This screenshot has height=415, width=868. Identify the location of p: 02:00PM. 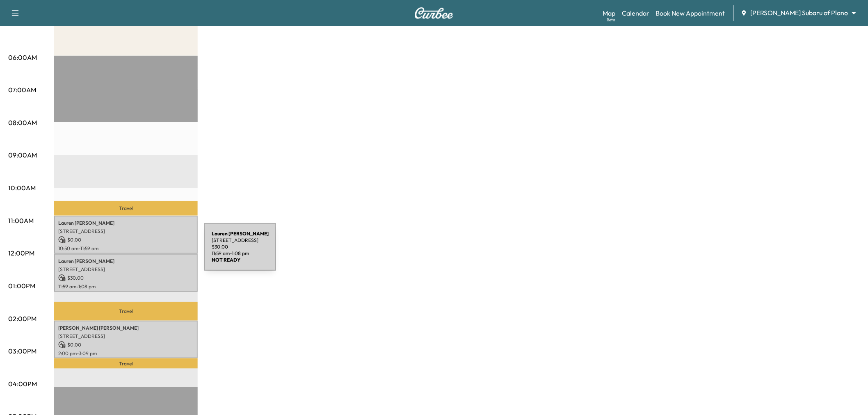
(22, 319).